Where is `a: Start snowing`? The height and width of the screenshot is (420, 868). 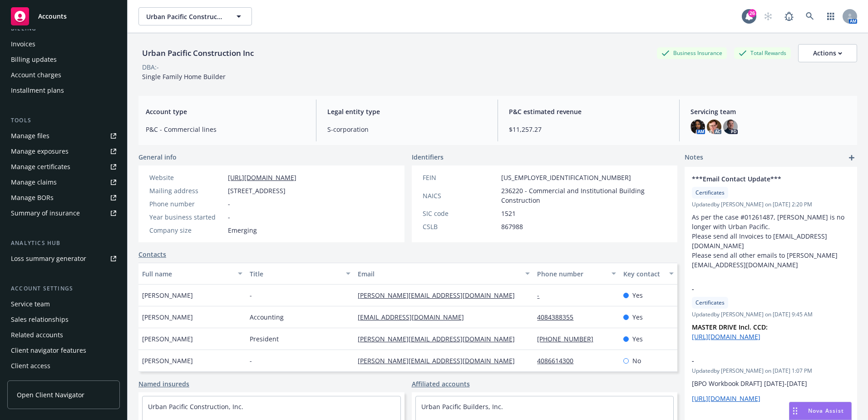 a: Start snowing is located at coordinates (768, 17).